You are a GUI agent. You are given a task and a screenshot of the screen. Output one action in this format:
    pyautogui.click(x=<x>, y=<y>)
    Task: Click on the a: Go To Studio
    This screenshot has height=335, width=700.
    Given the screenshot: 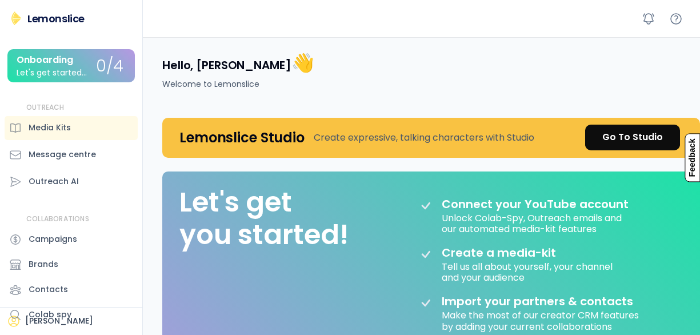 What is the action you would take?
    pyautogui.click(x=632, y=137)
    